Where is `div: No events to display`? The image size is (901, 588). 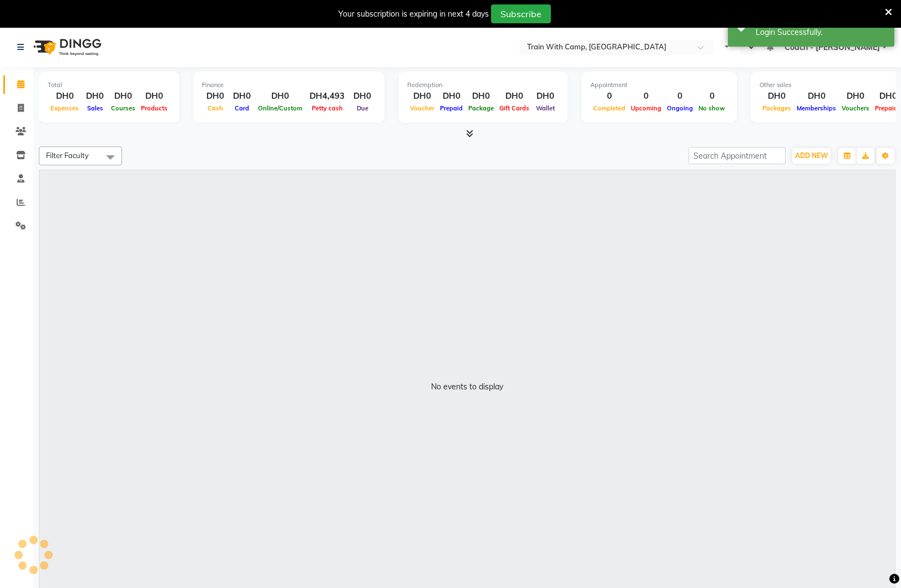 div: No events to display is located at coordinates (467, 386).